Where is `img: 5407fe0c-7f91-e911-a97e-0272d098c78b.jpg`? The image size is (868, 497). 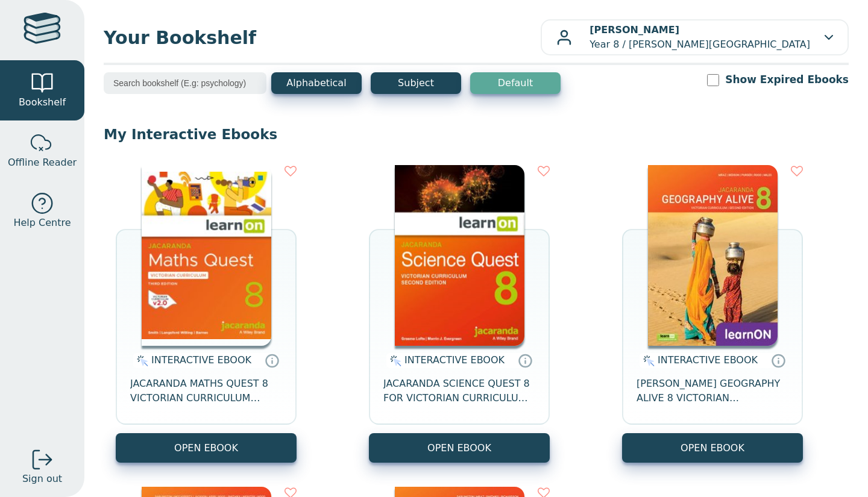 img: 5407fe0c-7f91-e911-a97e-0272d098c78b.jpg is located at coordinates (713, 256).